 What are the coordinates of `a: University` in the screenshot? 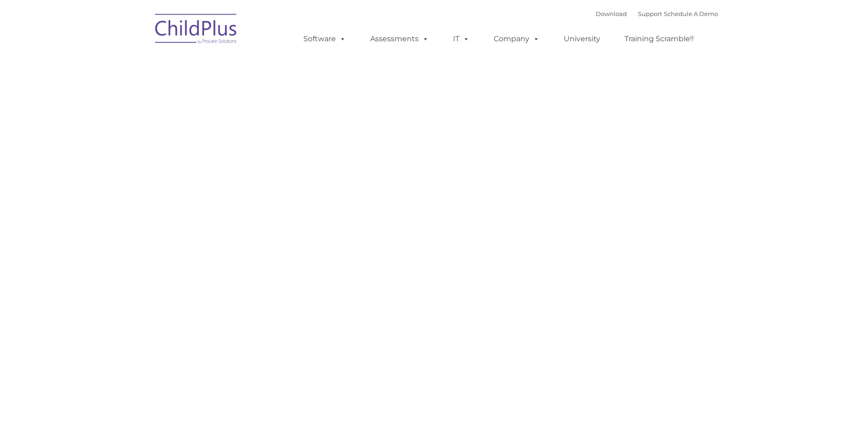 It's located at (582, 39).